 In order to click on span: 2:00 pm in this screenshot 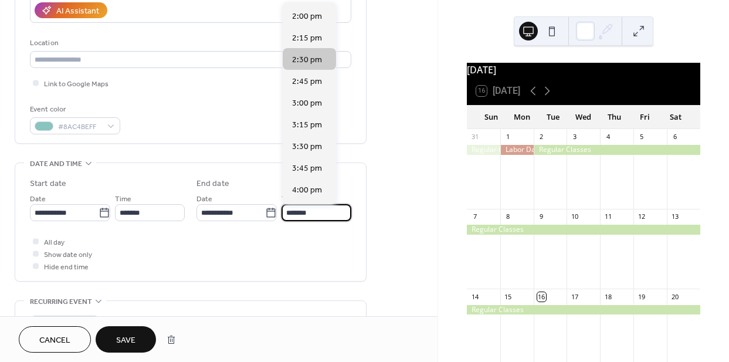, I will do `click(307, 16)`.